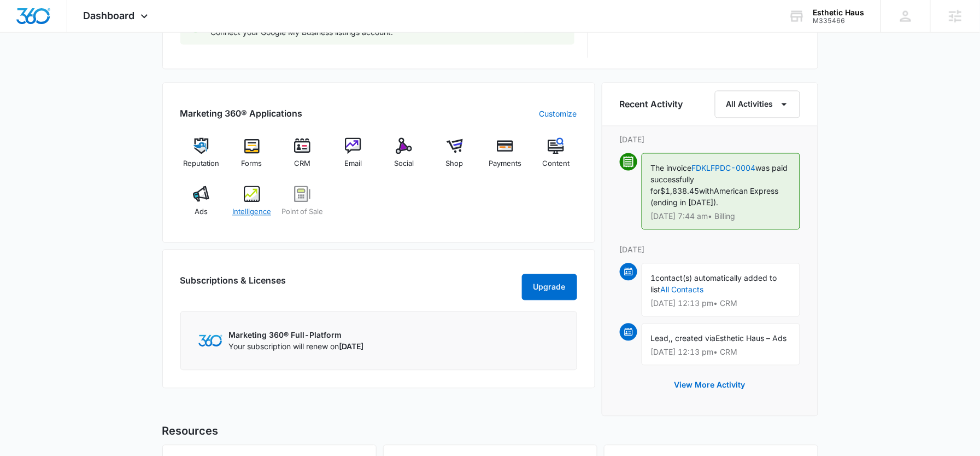 The image size is (980, 456). What do you see at coordinates (234, 285) in the screenshot?
I see `h2: Subscriptions & Licenses` at bounding box center [234, 285].